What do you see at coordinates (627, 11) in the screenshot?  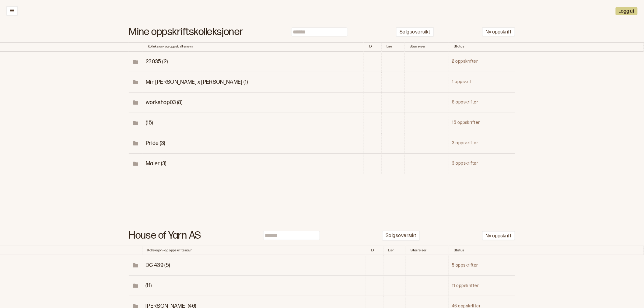 I see `button: Logg ut` at bounding box center [627, 11].